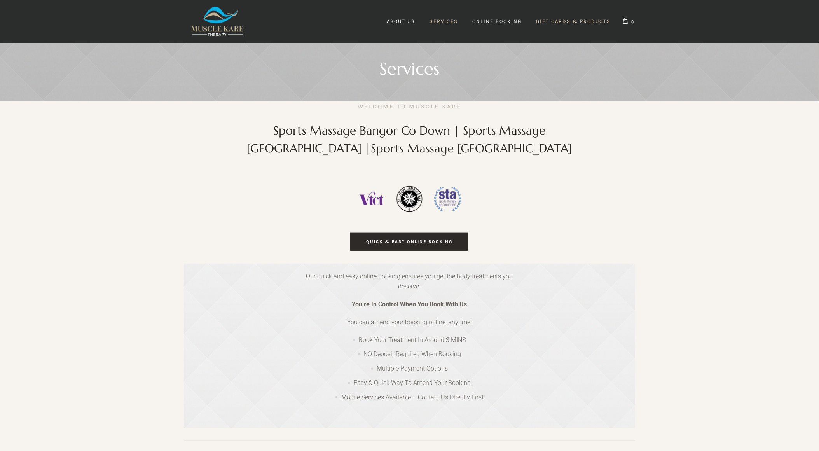  I want to click on a: QUICK & EASY ONLINE BOOKING, so click(409, 242).